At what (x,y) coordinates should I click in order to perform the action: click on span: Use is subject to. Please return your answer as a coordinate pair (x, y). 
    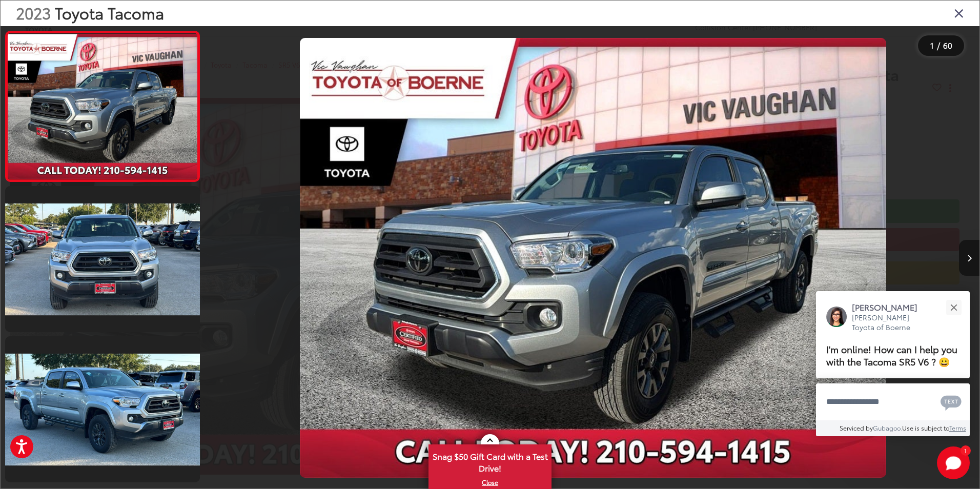
    Looking at the image, I should click on (925, 427).